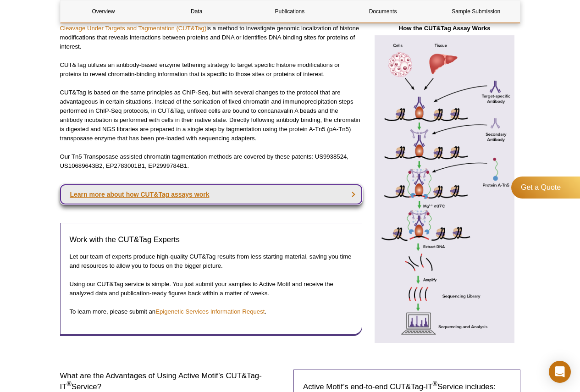 The image size is (580, 392). Describe the element at coordinates (211, 312) in the screenshot. I see `p: To learn more, please submit an .` at that location.